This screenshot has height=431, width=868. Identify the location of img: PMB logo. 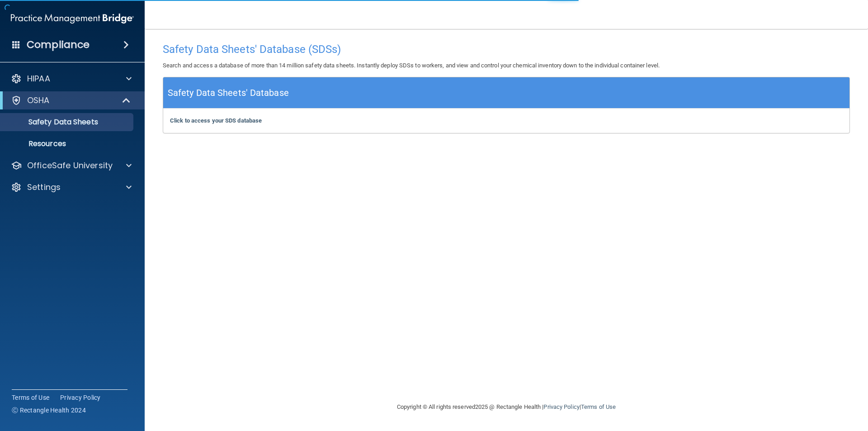
(73, 18).